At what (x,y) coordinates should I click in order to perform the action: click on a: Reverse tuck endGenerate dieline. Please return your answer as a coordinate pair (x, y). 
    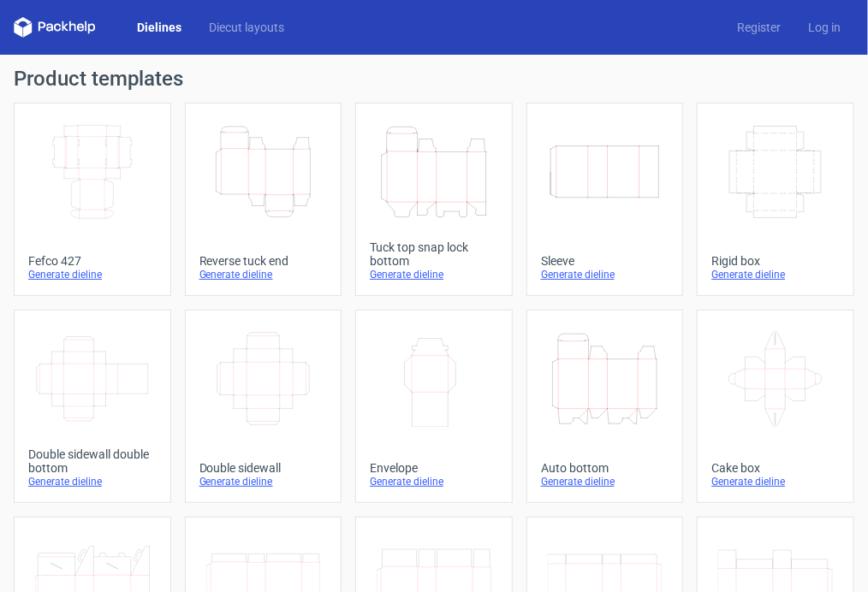
    Looking at the image, I should click on (264, 199).